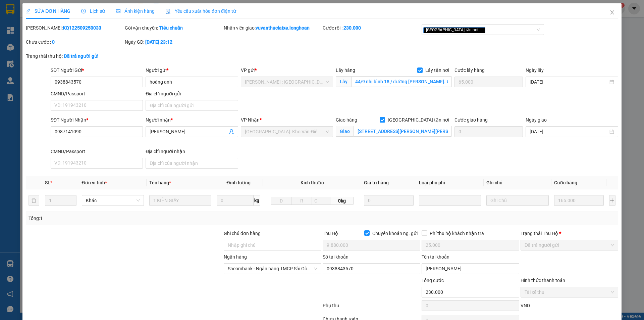 The image size is (644, 320). I want to click on input: C, so click(321, 201).